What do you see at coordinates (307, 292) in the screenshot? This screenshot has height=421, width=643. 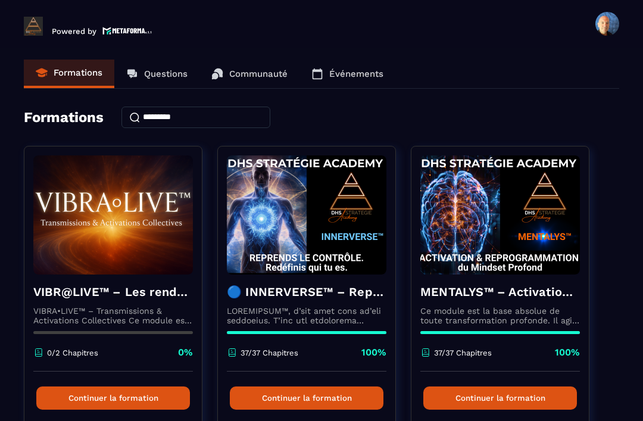 I see `h4: 🔵 INNERVERSE™ – Reprogrammation Quantique & Activation du Soi Réel` at bounding box center [307, 292].